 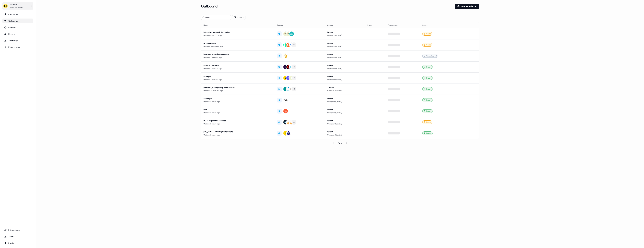 What do you see at coordinates (441, 25) in the screenshot?
I see `th: Status` at bounding box center [441, 25].